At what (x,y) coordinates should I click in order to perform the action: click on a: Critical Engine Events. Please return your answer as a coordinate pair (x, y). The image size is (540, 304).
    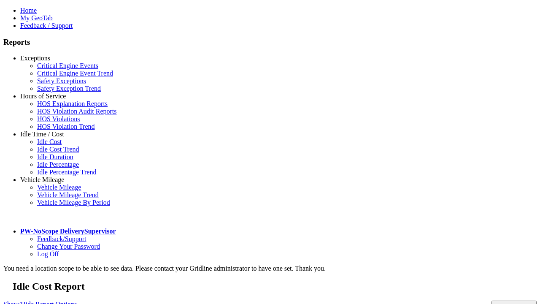
    Looking at the image, I should click on (68, 65).